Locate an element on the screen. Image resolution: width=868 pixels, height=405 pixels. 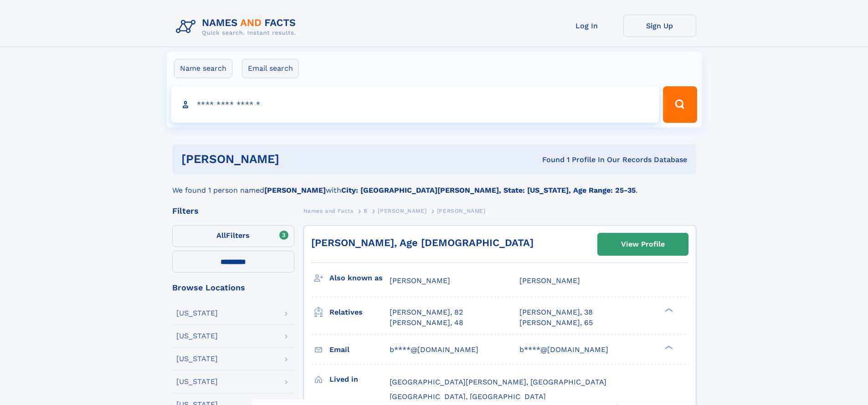
h3: Email is located at coordinates (359, 349).